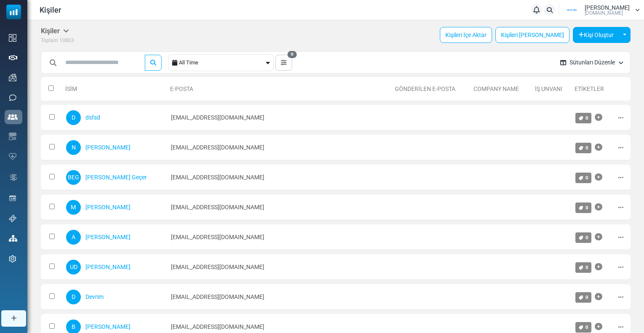  Describe the element at coordinates (589, 89) in the screenshot. I see `a: Etiketler` at that location.